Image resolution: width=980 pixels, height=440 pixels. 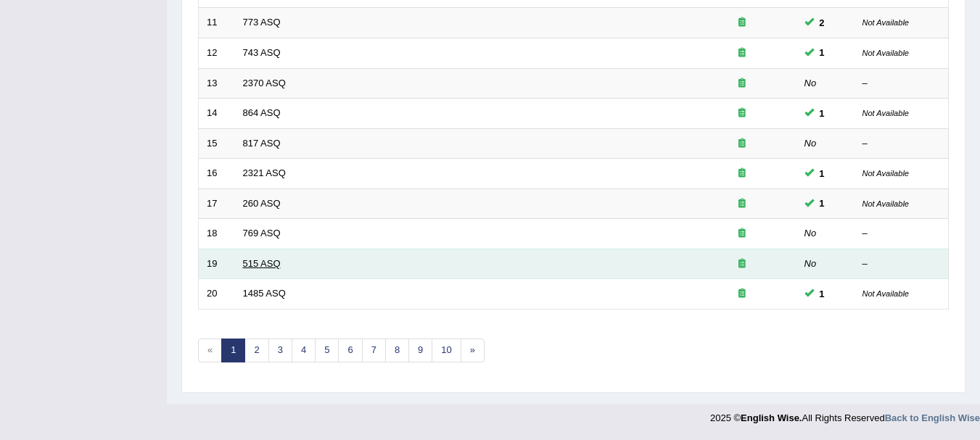 I want to click on td: 15, so click(x=217, y=143).